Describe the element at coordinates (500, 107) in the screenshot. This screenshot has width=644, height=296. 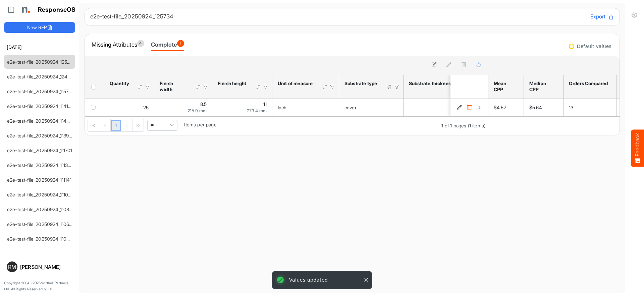
I see `span: $4.57` at that location.